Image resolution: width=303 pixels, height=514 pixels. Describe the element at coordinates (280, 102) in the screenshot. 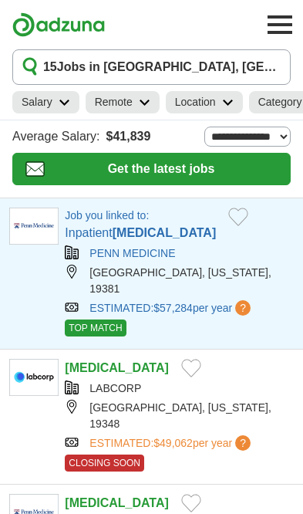

I see `h2: Category` at that location.